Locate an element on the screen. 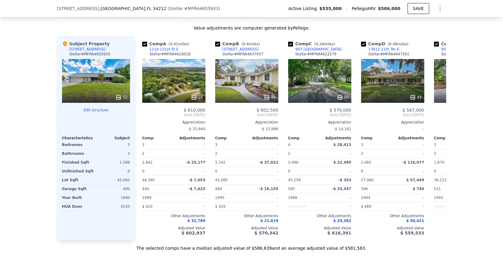 The image size is (503, 271). span: -$ 353 is located at coordinates (345, 180).